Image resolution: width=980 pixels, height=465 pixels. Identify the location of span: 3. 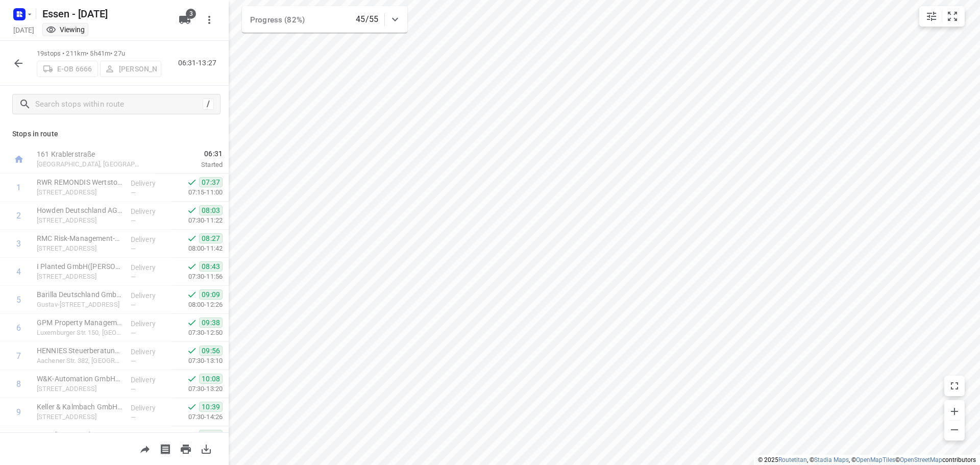
(191, 14).